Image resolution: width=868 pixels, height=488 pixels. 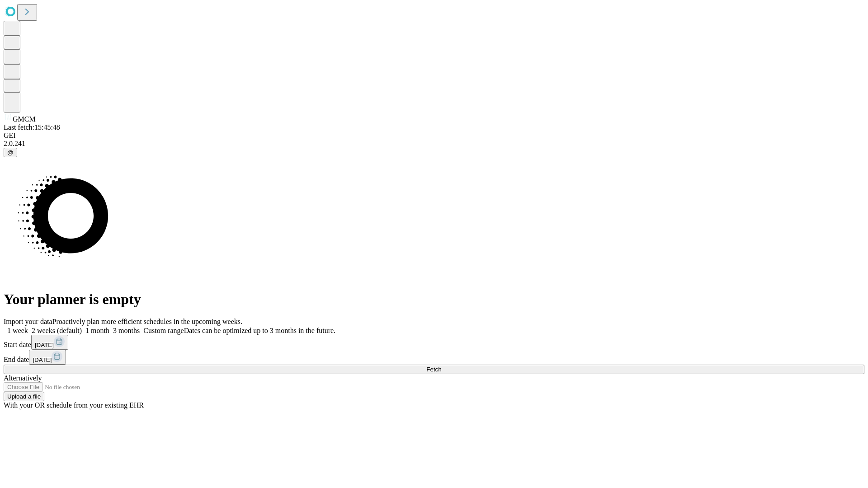 I want to click on span: Last fetch: 15:45:48, so click(x=31, y=127).